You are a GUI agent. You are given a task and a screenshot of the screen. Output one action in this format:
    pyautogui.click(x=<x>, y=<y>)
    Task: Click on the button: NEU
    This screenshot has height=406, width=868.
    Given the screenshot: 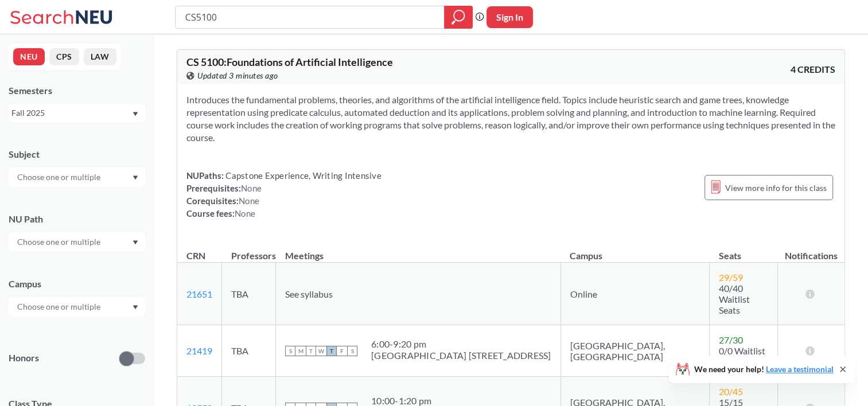 What is the action you would take?
    pyautogui.click(x=29, y=57)
    